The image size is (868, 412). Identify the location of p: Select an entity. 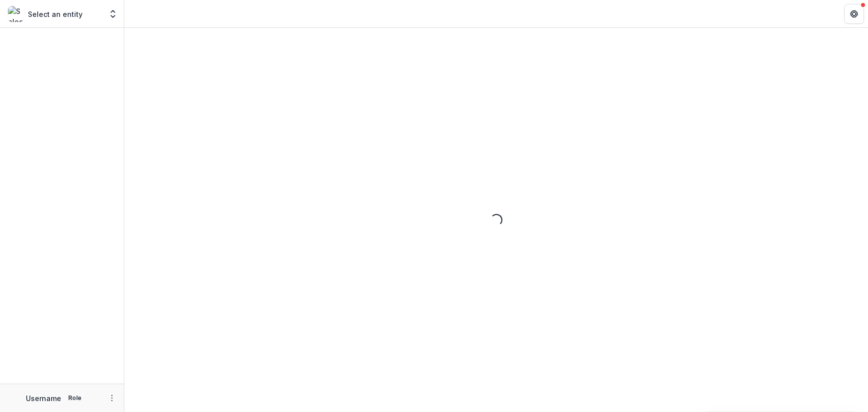
(55, 14).